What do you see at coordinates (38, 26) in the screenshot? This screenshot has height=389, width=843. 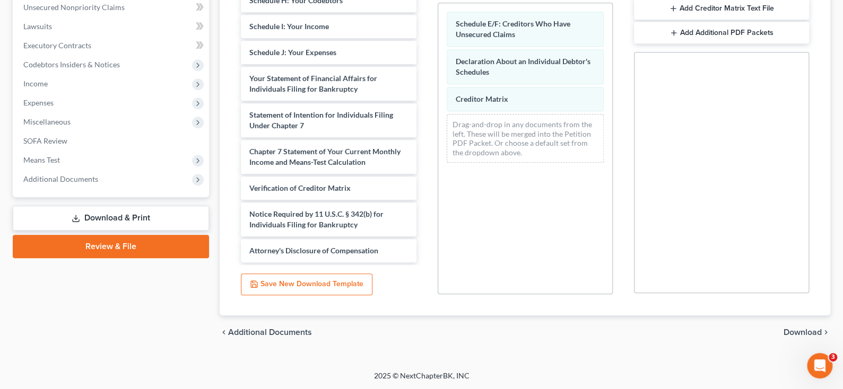 I see `span: Lawsuits` at bounding box center [38, 26].